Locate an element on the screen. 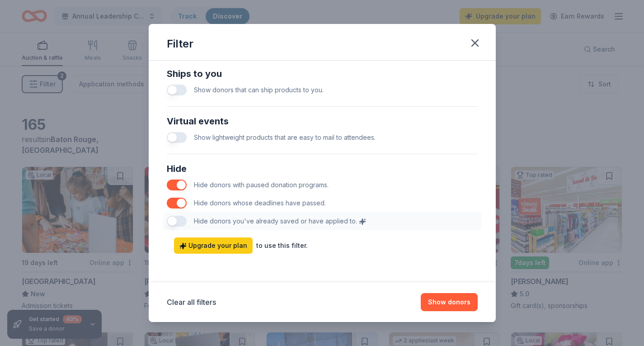 The image size is (644, 346). button: Show donors is located at coordinates (449, 302).